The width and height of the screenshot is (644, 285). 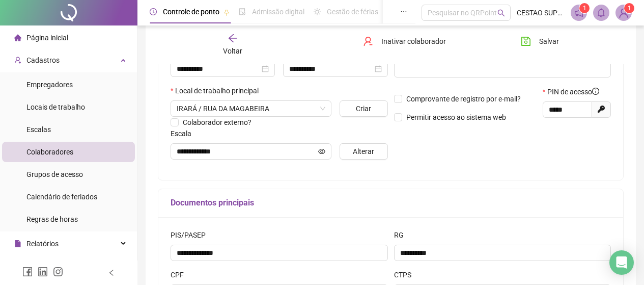 I want to click on span: IRARÁ / RUA DA MAGABEIRA, so click(x=251, y=109).